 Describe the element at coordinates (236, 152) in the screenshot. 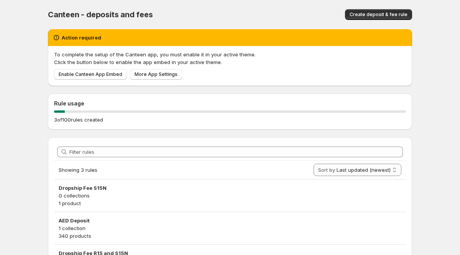

I see `input: Filter rules` at that location.